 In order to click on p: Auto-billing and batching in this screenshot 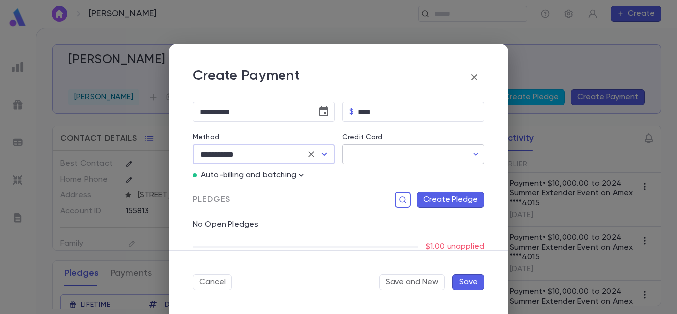, I will do `click(248, 175)`.